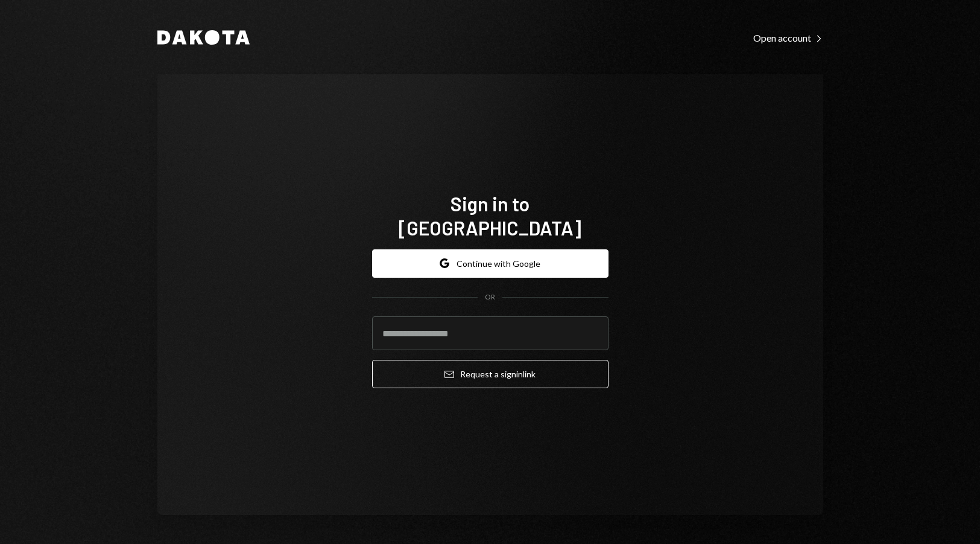 The width and height of the screenshot is (980, 544). What do you see at coordinates (788, 38) in the screenshot?
I see `div: Open account` at bounding box center [788, 38].